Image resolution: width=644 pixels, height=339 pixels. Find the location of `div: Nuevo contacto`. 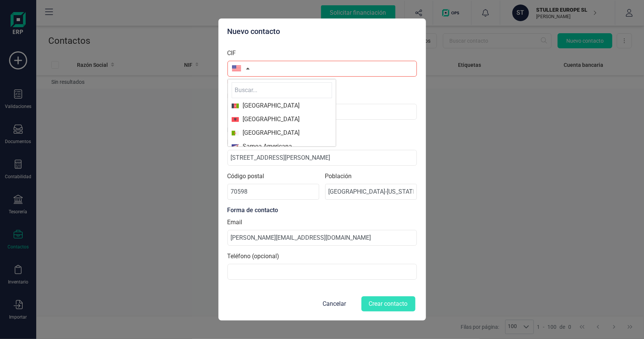

div: Nuevo contacto is located at coordinates (322, 32).